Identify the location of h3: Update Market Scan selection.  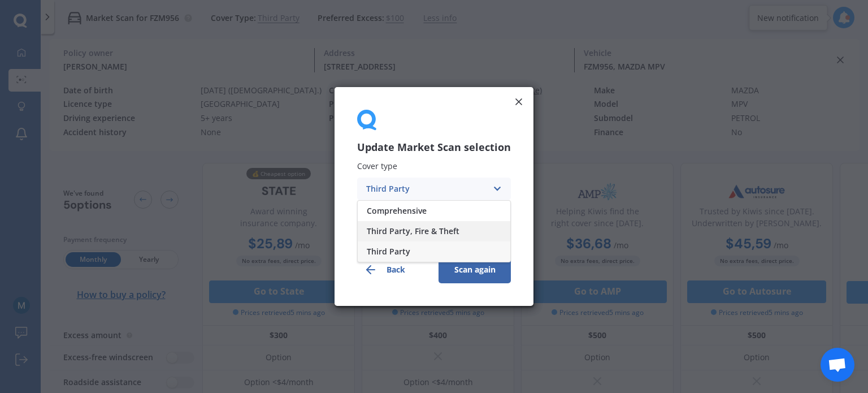
(434, 147).